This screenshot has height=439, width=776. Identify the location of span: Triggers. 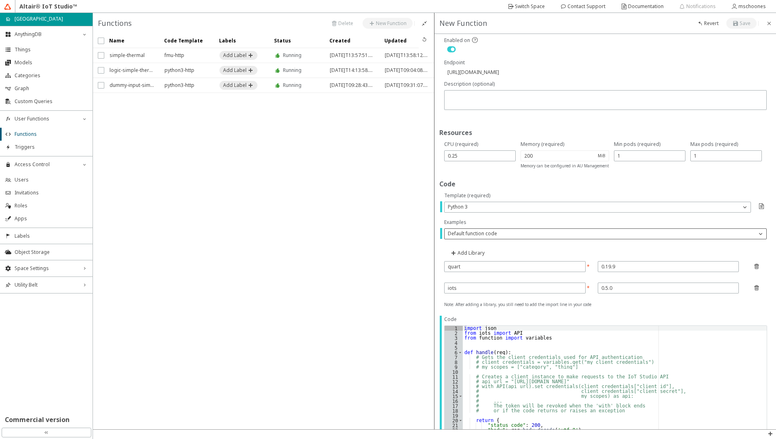
(51, 147).